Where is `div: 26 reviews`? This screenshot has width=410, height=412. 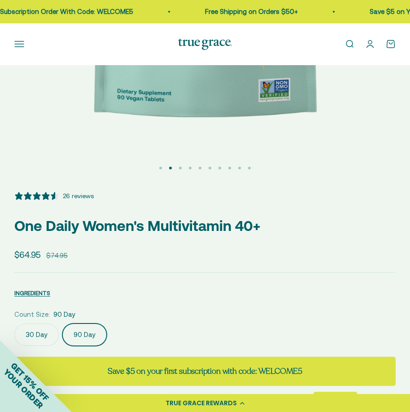
div: 26 reviews is located at coordinates (78, 196).